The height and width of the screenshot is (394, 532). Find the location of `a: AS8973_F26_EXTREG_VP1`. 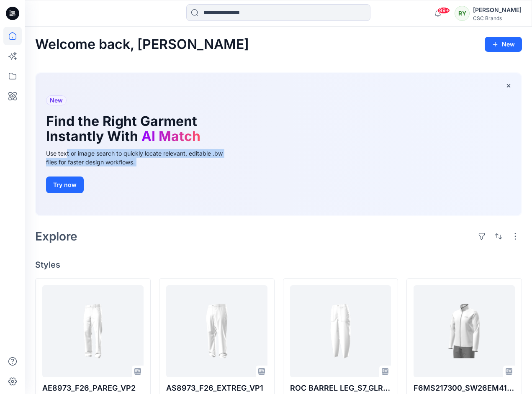

a: AS8973_F26_EXTREG_VP1 is located at coordinates (217, 332).